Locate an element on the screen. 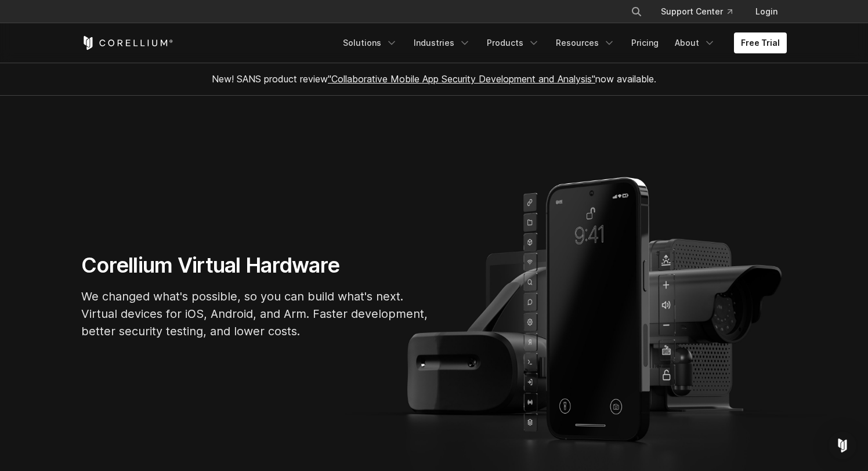  a: Industries is located at coordinates (442, 43).